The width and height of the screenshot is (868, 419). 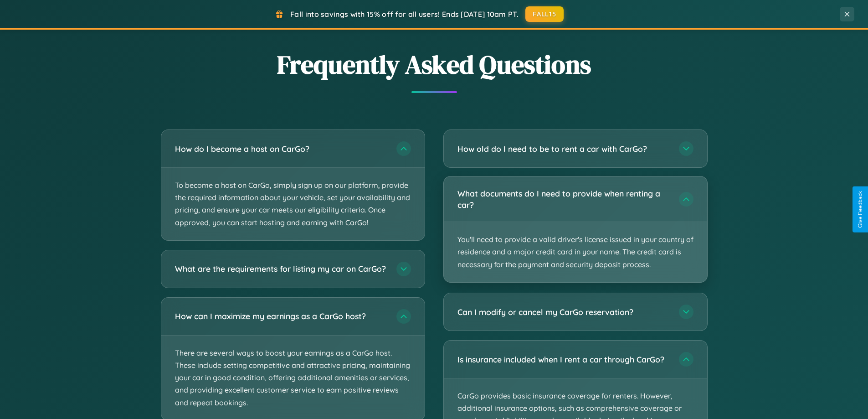 I want to click on p: You'll need to provide a valid driver's license issued in your country of residence and a major c..., so click(x=575, y=252).